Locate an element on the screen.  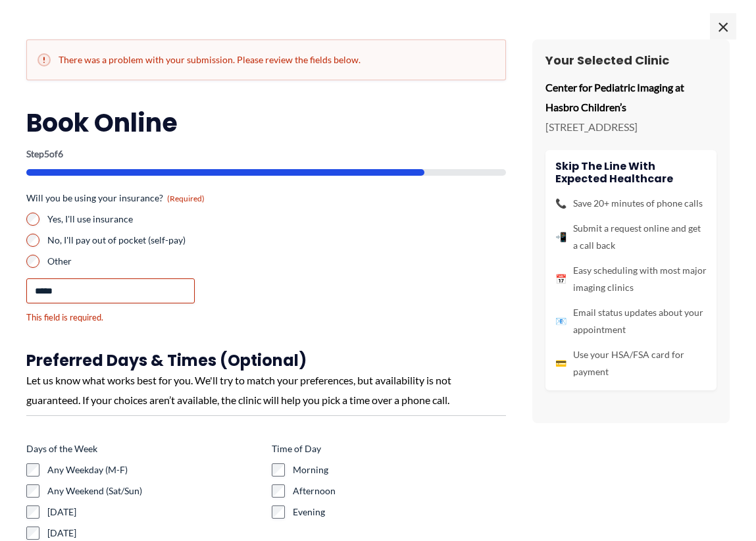
li: Submit a request online and get a call back is located at coordinates (631, 237).